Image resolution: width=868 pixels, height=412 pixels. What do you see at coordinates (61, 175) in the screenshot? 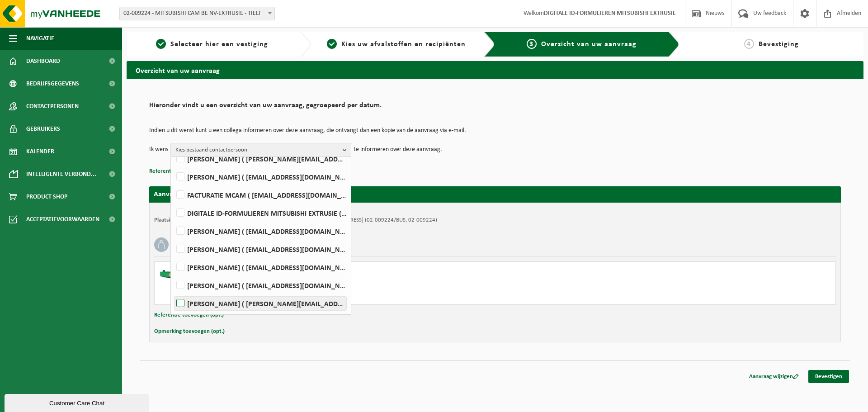
I see `span: Intelligente verbond...` at bounding box center [61, 175].